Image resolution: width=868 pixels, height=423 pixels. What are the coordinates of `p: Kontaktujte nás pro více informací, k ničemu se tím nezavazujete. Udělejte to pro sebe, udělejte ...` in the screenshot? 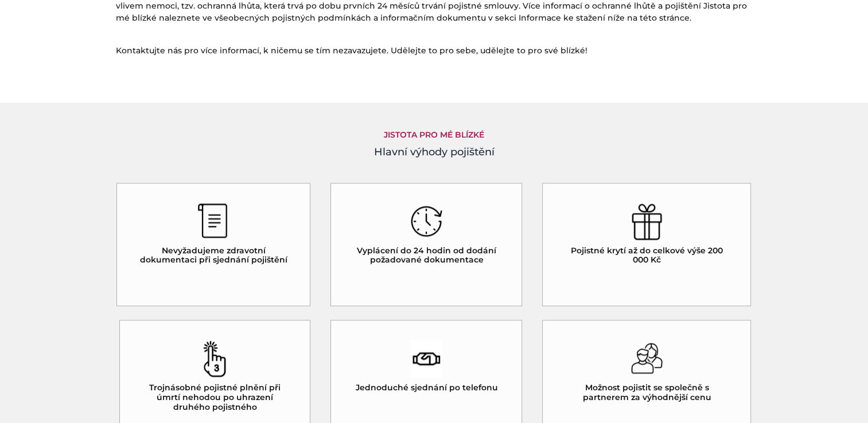 It's located at (434, 50).